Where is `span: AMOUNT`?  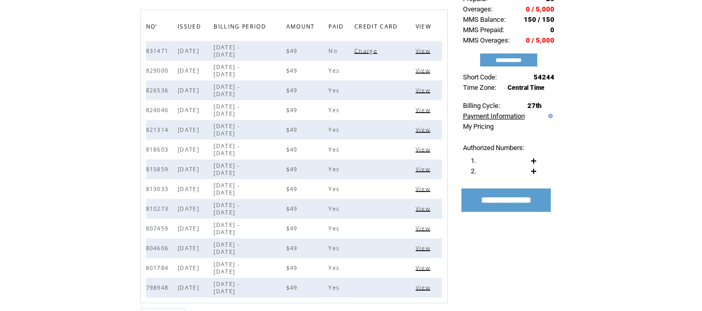
span: AMOUNT is located at coordinates (302, 28).